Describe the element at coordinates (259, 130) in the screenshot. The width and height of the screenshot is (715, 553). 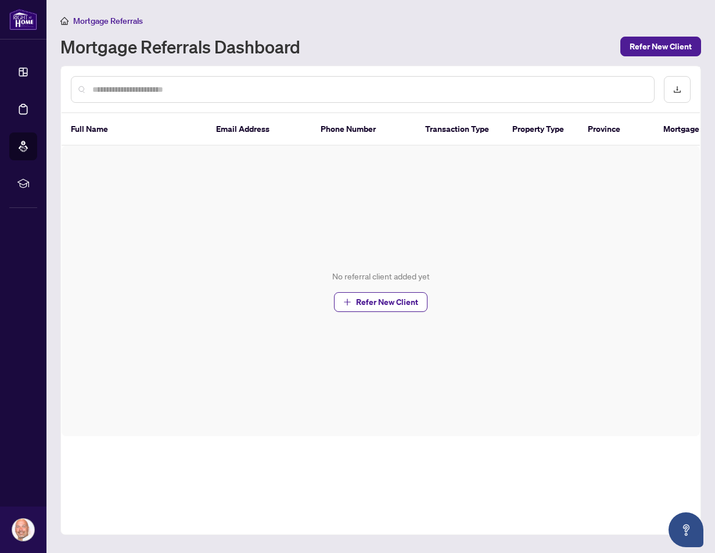
I see `th: Email Address` at that location.